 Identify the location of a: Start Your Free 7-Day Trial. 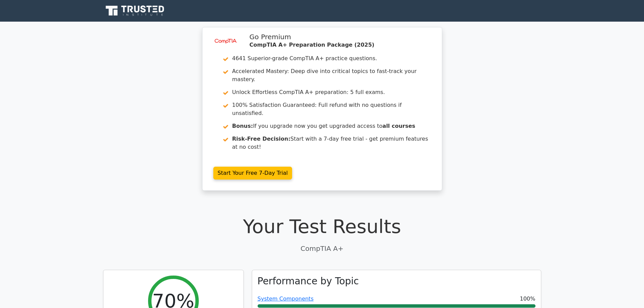
(253, 173).